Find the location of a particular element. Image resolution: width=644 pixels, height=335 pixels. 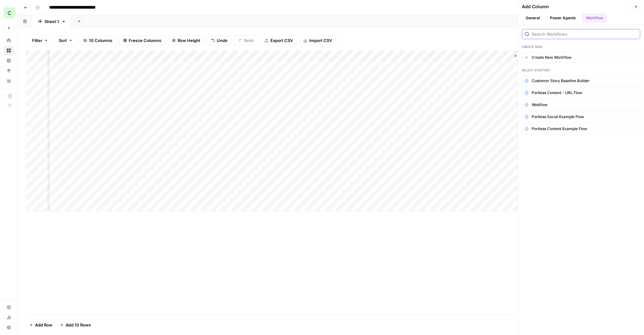

button: Add Column is located at coordinates (527, 56).